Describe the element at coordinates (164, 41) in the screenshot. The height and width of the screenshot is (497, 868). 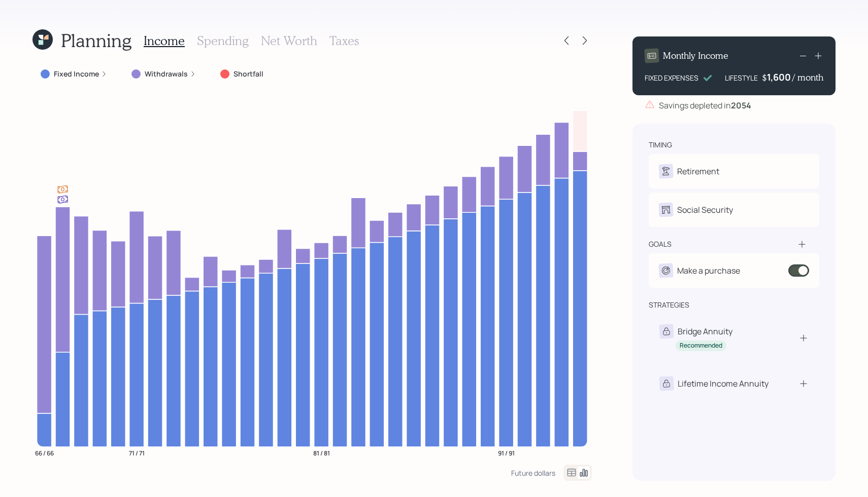
I see `h3: Income` at that location.